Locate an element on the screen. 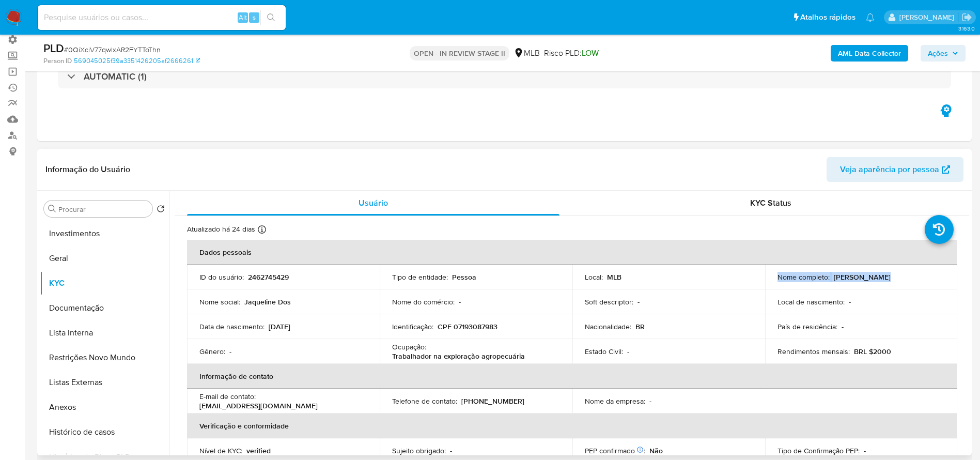 The image size is (980, 460). p: Local : is located at coordinates (594, 277).